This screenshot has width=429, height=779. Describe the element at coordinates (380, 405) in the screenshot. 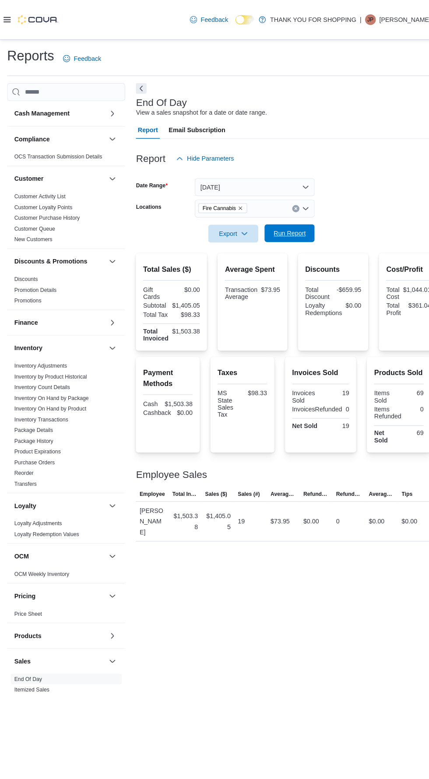

I see `div: Items Refunded` at that location.